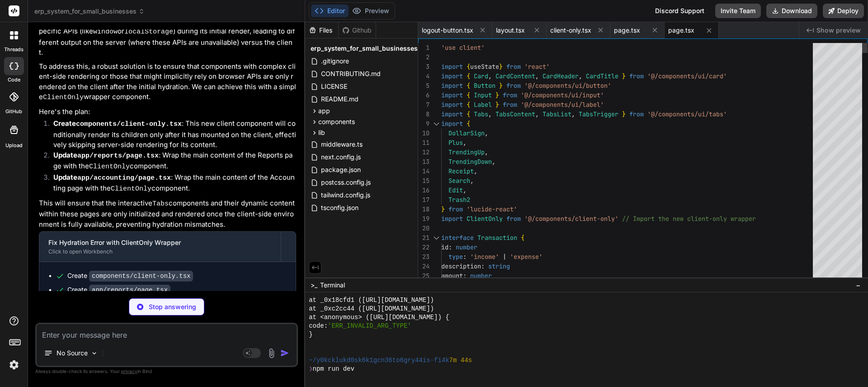  What do you see at coordinates (424, 114) in the screenshot?
I see `div: 8` at bounding box center [424, 114].